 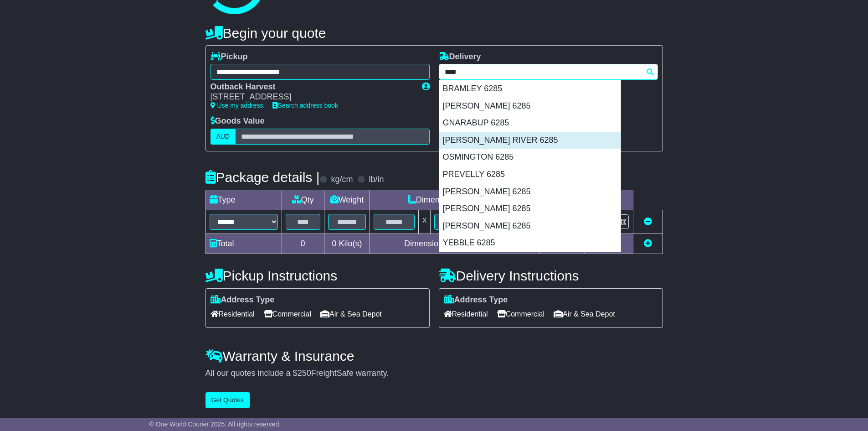 What do you see at coordinates (229, 57) in the screenshot?
I see `label: Pickup` at bounding box center [229, 57].